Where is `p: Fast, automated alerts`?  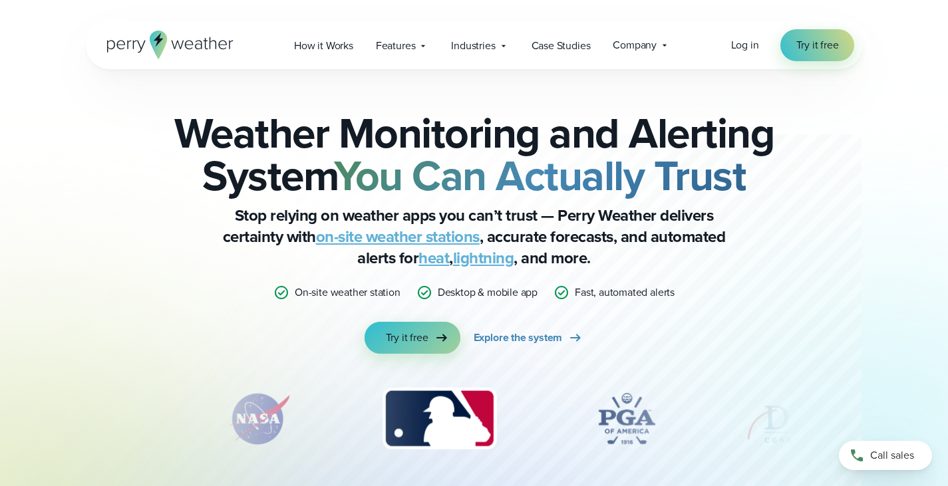 p: Fast, automated alerts is located at coordinates (624, 293).